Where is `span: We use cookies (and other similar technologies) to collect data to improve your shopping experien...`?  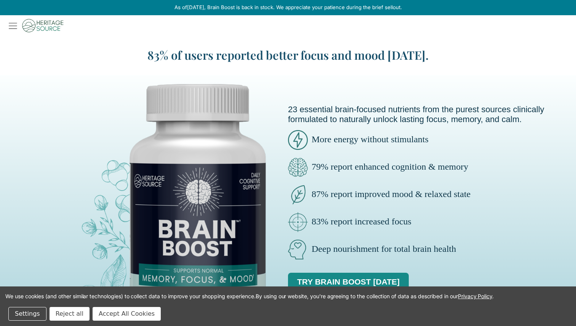 span: We use cookies (and other similar technologies) to collect data to improve your shopping experien... is located at coordinates (249, 296).